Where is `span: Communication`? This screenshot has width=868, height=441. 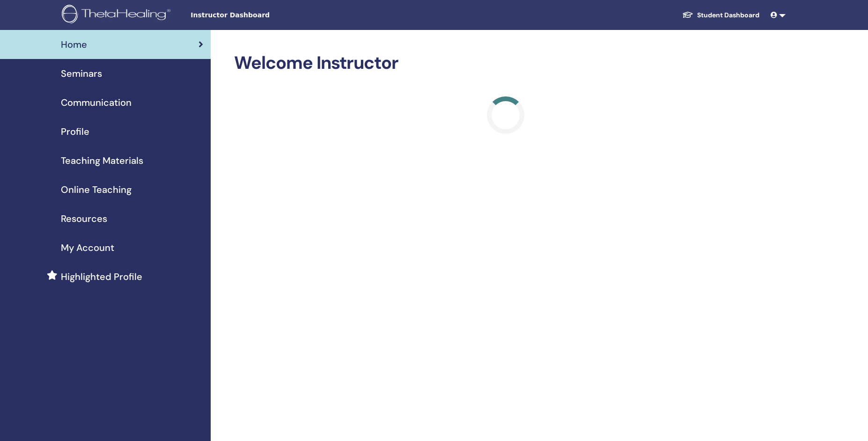 span: Communication is located at coordinates (96, 103).